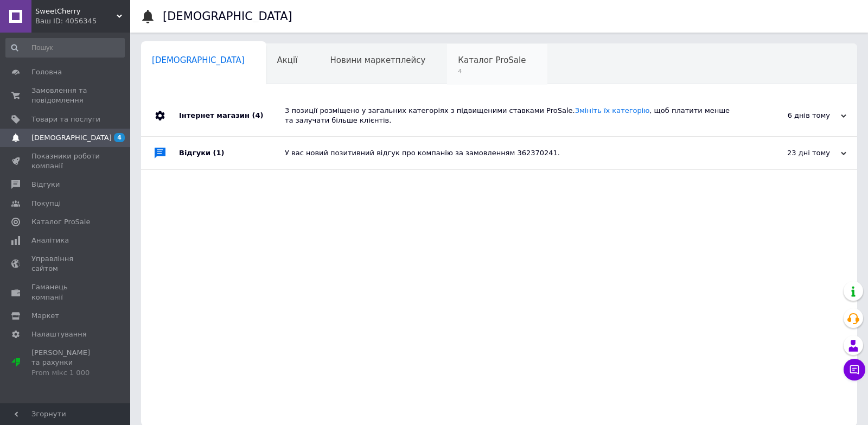 The image size is (868, 425). What do you see at coordinates (46, 204) in the screenshot?
I see `span: Покупці` at bounding box center [46, 204].